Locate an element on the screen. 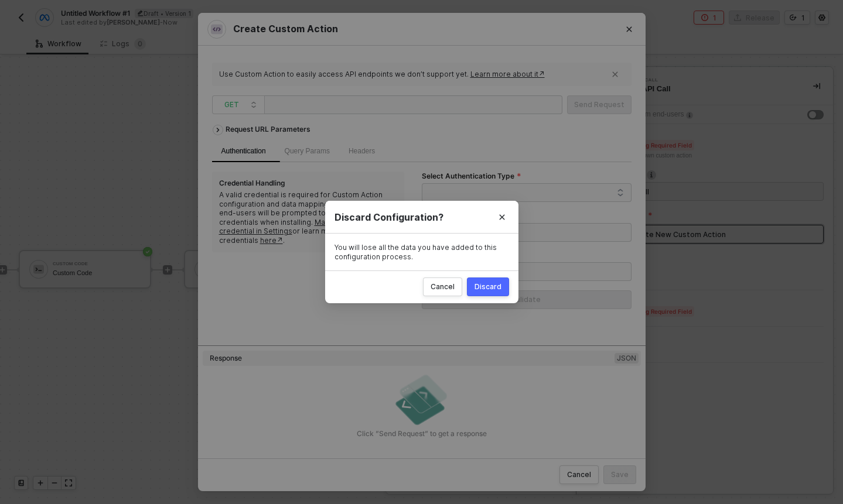  div: Credential Handling is located at coordinates (252, 183).